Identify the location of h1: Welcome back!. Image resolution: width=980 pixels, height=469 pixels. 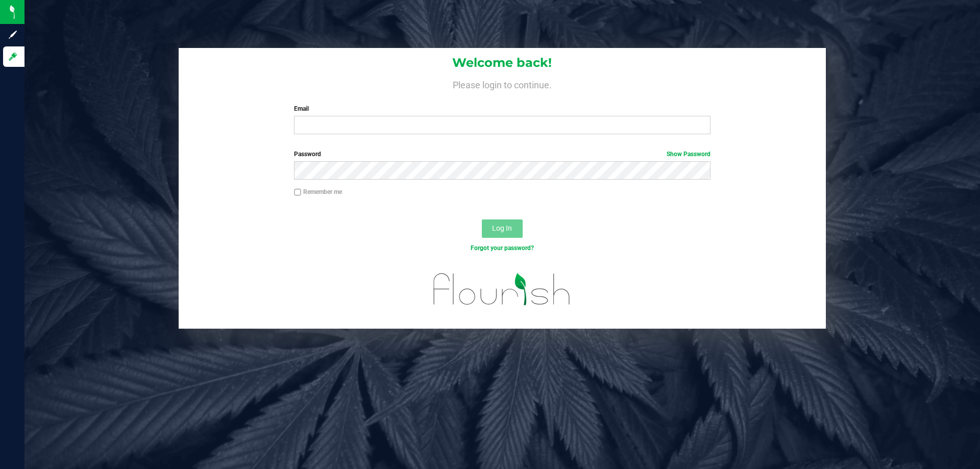
(502, 63).